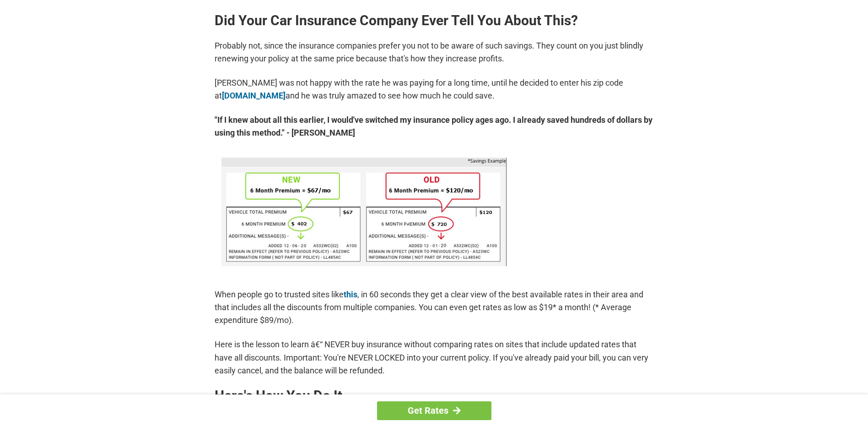  Describe the element at coordinates (350, 294) in the screenshot. I see `a: this` at that location.